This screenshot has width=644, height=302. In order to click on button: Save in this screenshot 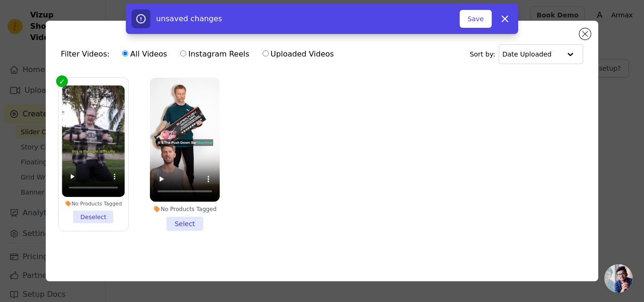, I will do `click(476, 19)`.